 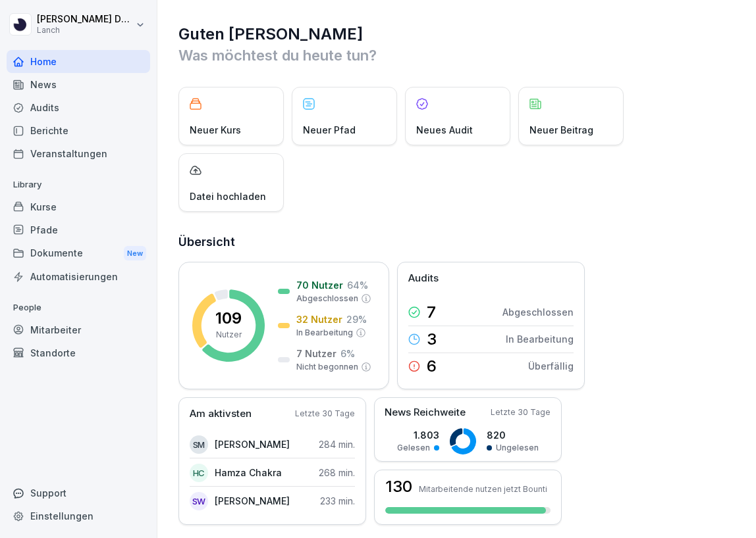 What do you see at coordinates (79, 253) in the screenshot?
I see `div: Dokumente` at bounding box center [79, 253].